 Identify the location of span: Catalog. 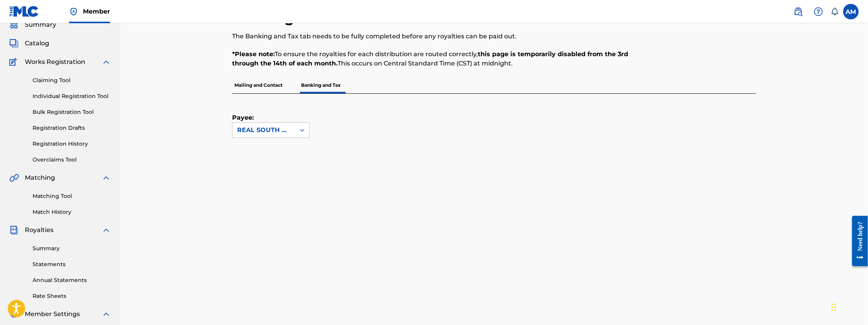
(37, 43).